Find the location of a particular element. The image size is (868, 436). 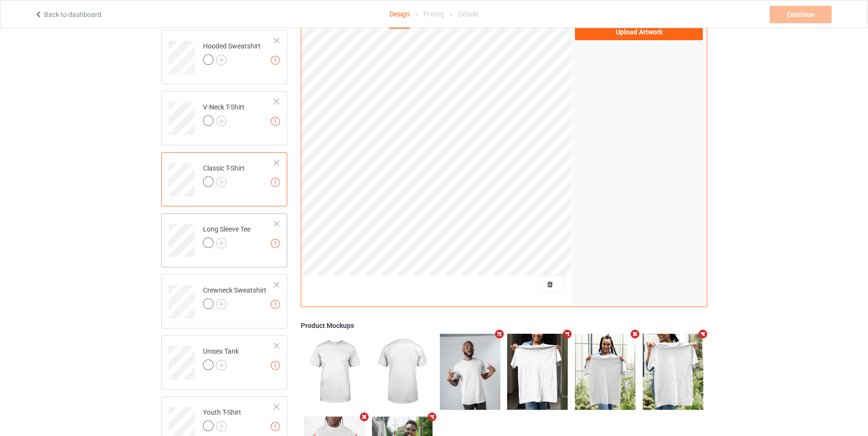

div: Pricing is located at coordinates (434, 14).